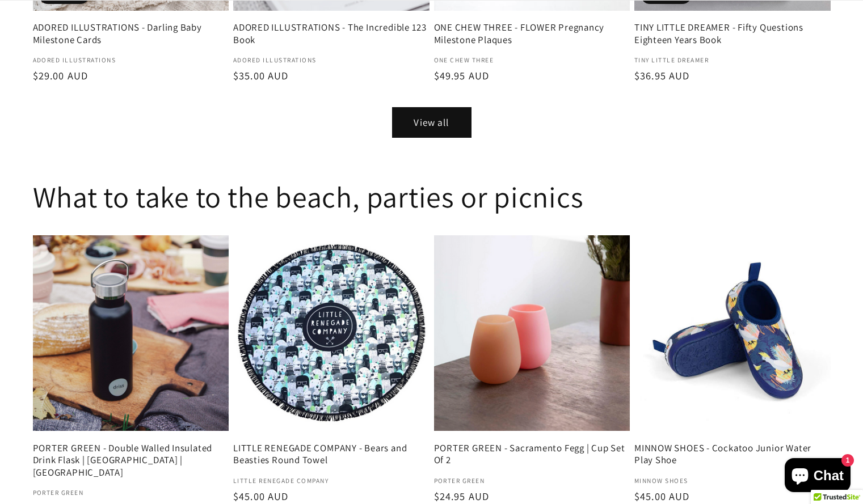  What do you see at coordinates (733, 34) in the screenshot?
I see `a: TINY LITTLE DREAMER - Fifty Questions Eighteen Years Book` at bounding box center [733, 34].